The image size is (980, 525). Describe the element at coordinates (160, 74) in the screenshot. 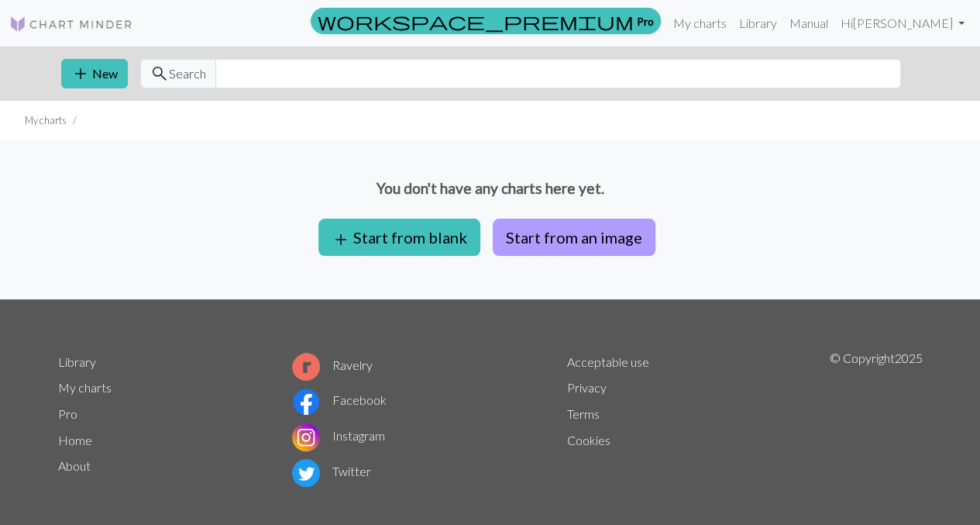

I see `span: search` at that location.